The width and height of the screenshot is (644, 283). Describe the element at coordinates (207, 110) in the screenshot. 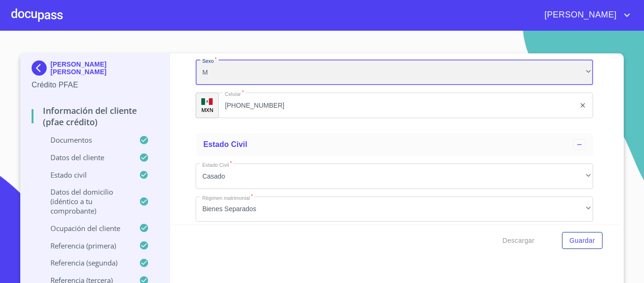

I see `p: MXN` at that location.